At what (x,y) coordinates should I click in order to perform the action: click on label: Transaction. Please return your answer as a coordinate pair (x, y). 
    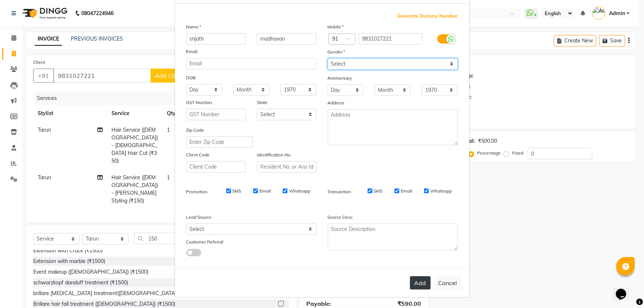
    Looking at the image, I should click on (340, 192).